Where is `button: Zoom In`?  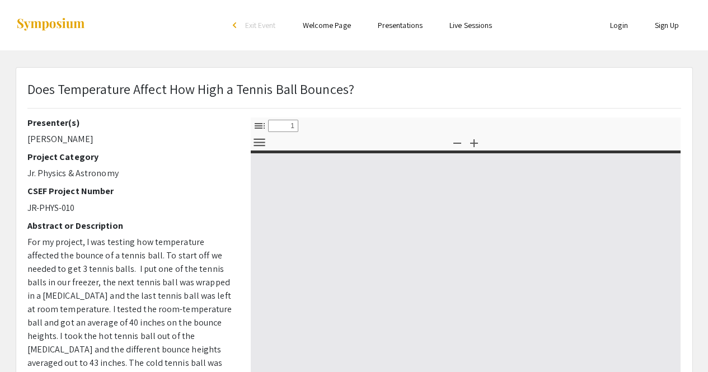
button: Zoom In is located at coordinates (474, 142).